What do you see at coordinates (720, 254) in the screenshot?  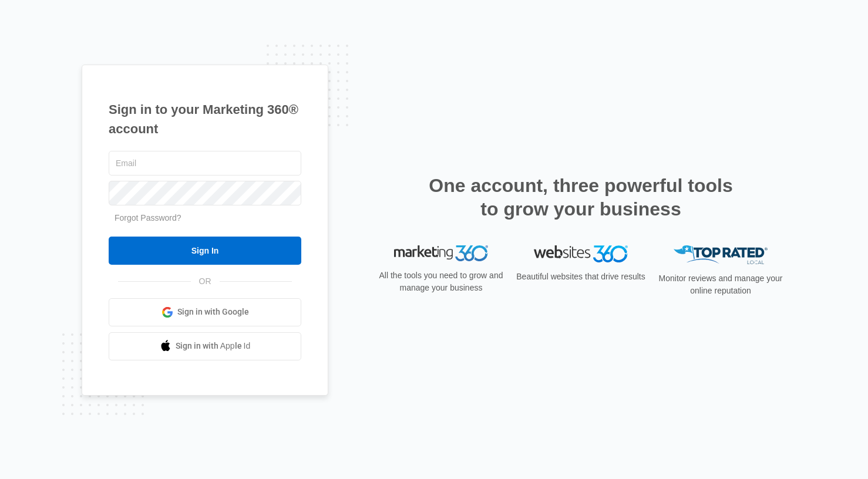 I see `img: Top Rated Local` at bounding box center [720, 254].